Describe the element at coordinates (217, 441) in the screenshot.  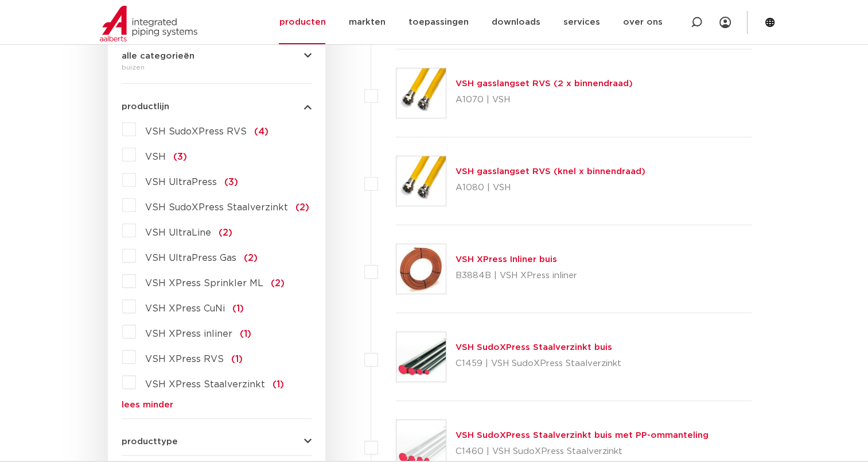
I see `button: producttype` at that location.